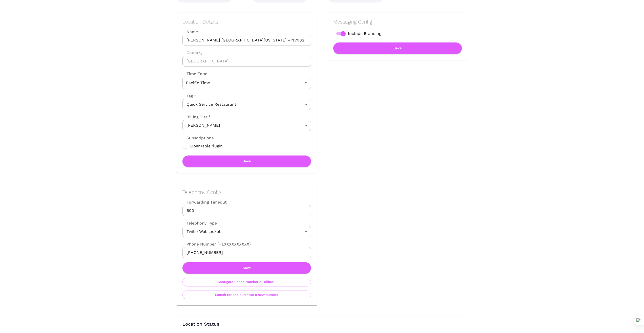  What do you see at coordinates (247, 105) in the screenshot?
I see `div: Quick Service Restaurant` at bounding box center [247, 105].